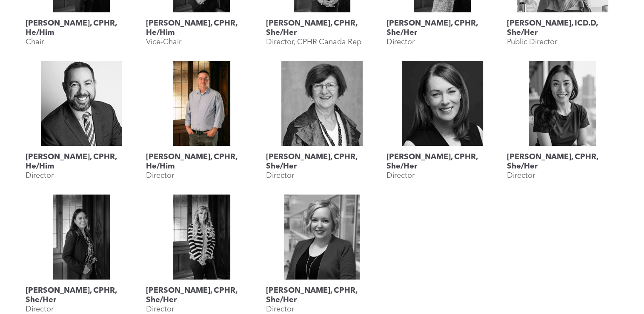 The width and height of the screenshot is (644, 314). Describe the element at coordinates (82, 237) in the screenshot. I see `a: Katherine Salucop, CPHR, She/Her` at that location.